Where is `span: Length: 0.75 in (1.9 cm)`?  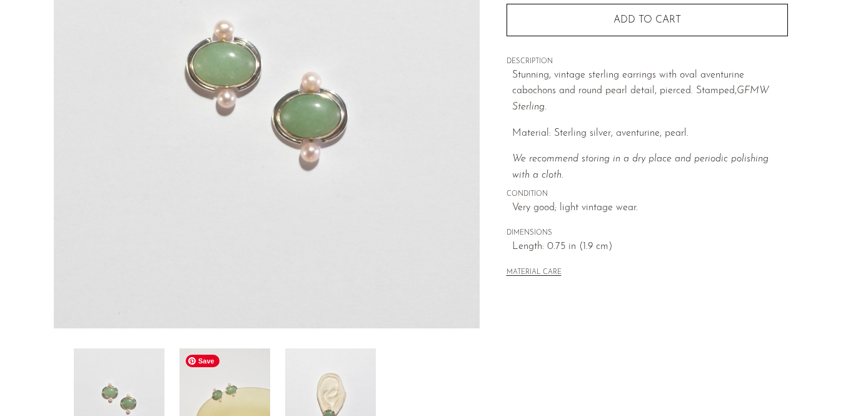
span: Length: 0.75 in (1.9 cm) is located at coordinates (650, 247).